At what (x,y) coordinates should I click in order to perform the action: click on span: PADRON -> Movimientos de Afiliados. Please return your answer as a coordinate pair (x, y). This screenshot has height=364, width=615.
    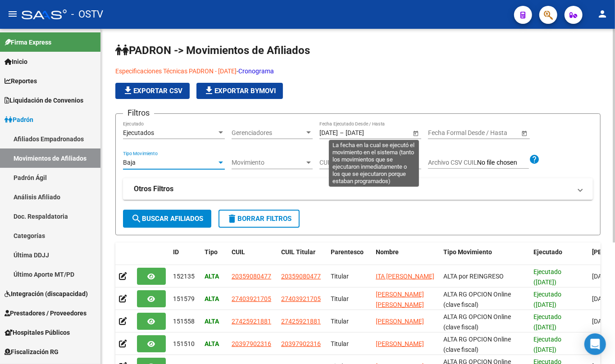
    Looking at the image, I should click on (213, 50).